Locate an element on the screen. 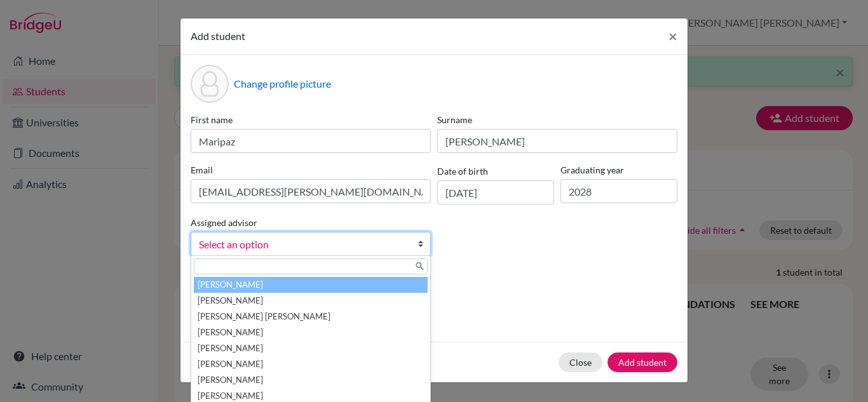 Image resolution: width=868 pixels, height=402 pixels. div: Profile picture is located at coordinates (210, 84).